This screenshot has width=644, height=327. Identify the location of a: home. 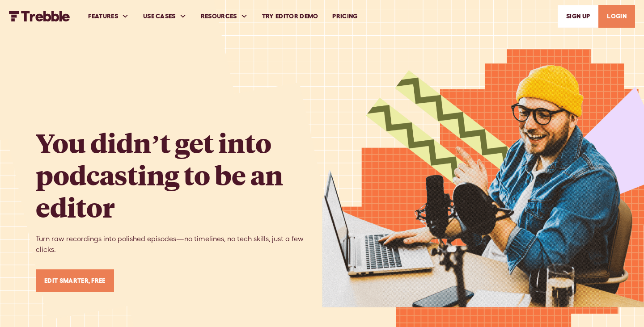
(39, 16).